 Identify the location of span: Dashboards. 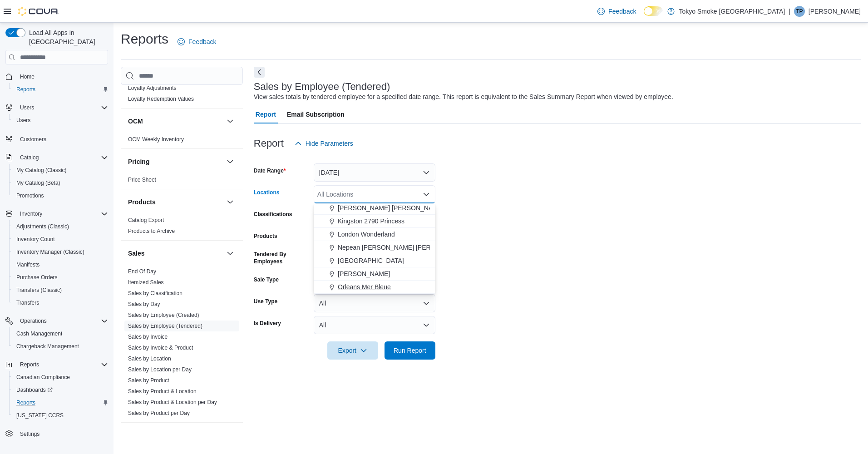
(60, 390).